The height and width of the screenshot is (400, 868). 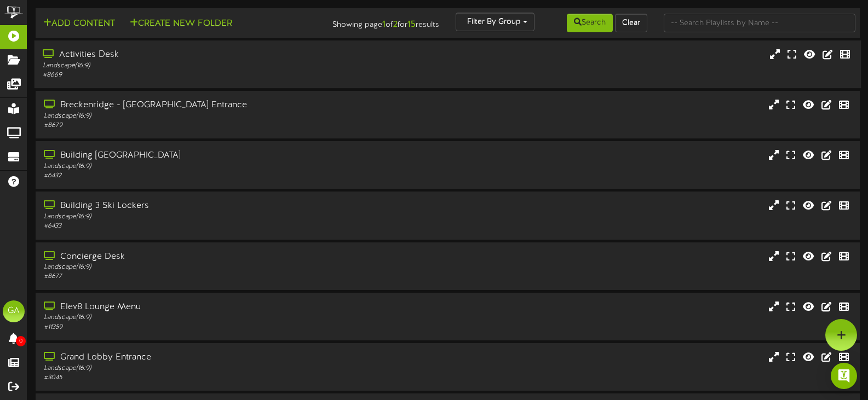 What do you see at coordinates (207, 176) in the screenshot?
I see `div: # 6432` at bounding box center [207, 176].